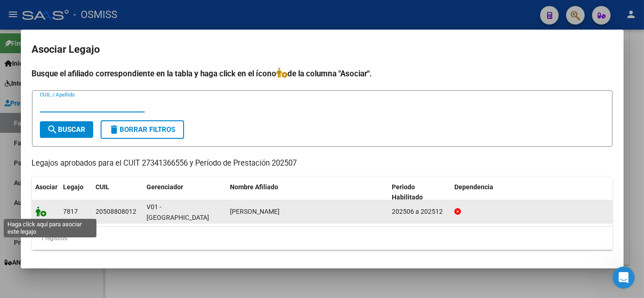 This screenshot has height=298, width=644. Describe the element at coordinates (67, 130) in the screenshot. I see `button: Buscar` at that location.